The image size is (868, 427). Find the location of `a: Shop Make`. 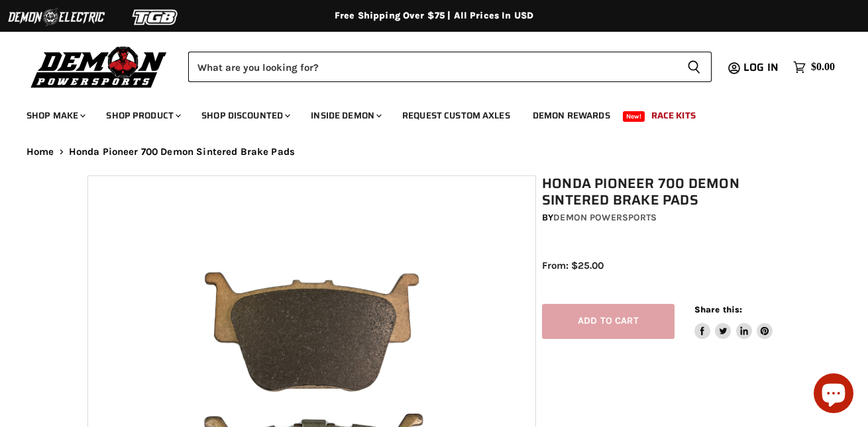

a: Shop Make is located at coordinates (55, 115).